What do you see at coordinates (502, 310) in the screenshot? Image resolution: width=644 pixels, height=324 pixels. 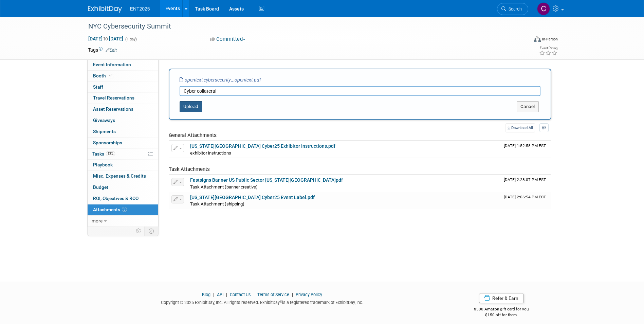 I see `div: $500 Amazon gift card for you,` at bounding box center [502, 310].